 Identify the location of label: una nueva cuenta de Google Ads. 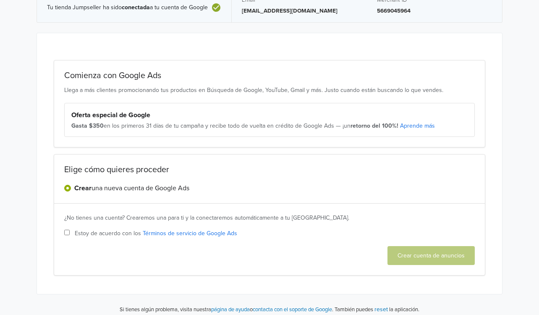
(132, 188).